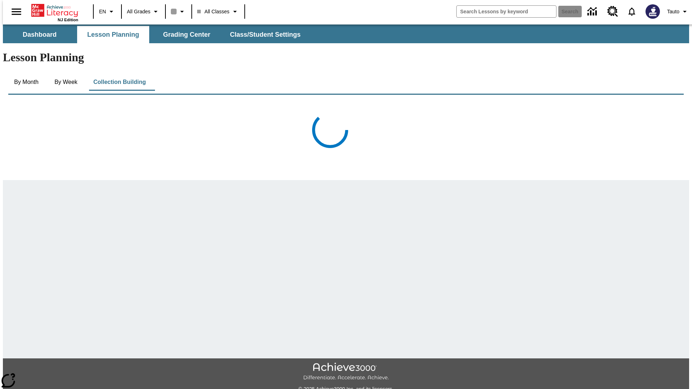 The width and height of the screenshot is (692, 389). What do you see at coordinates (187, 35) in the screenshot?
I see `button: Grading Center` at bounding box center [187, 35].